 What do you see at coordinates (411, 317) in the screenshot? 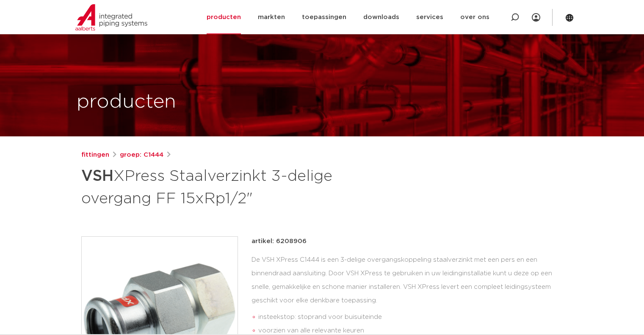
I see `li: insteekstop: stoprand voor buisuiteinde` at bounding box center [411, 317].